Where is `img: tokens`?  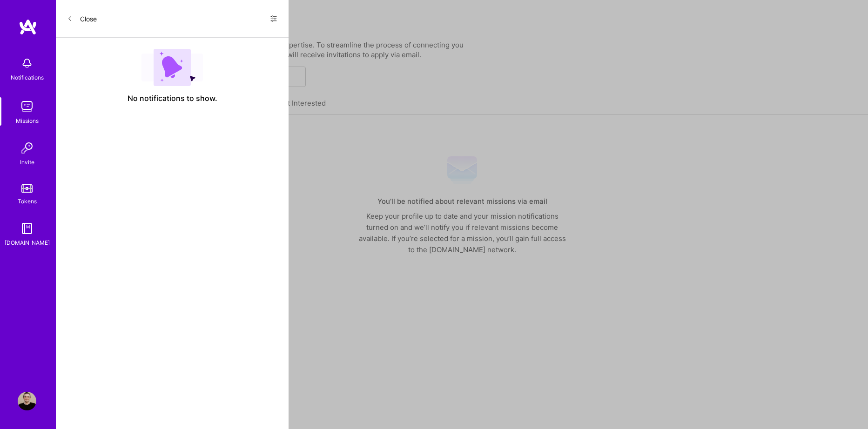
img: tokens is located at coordinates (27, 188).